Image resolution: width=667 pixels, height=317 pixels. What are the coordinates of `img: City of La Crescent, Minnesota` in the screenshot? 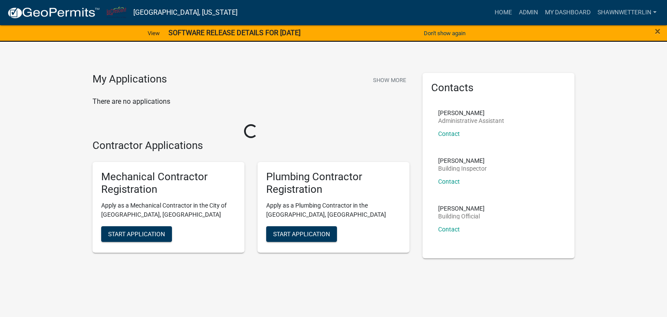 It's located at (116, 12).